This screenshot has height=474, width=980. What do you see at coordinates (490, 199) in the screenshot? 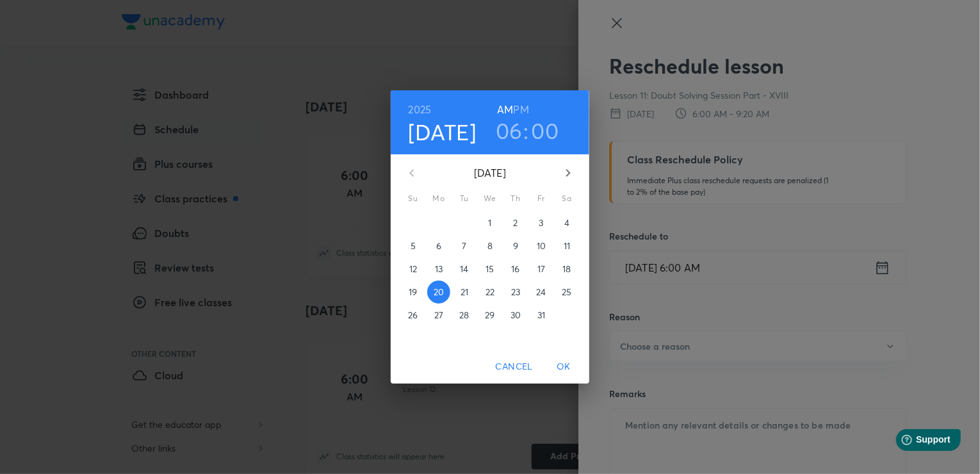
I see `span: We` at bounding box center [490, 199].